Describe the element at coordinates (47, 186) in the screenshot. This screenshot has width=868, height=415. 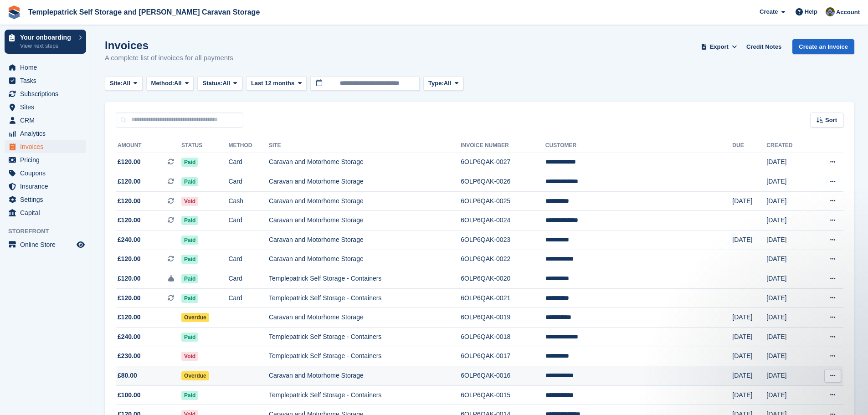
I see `span: Insurance` at that location.